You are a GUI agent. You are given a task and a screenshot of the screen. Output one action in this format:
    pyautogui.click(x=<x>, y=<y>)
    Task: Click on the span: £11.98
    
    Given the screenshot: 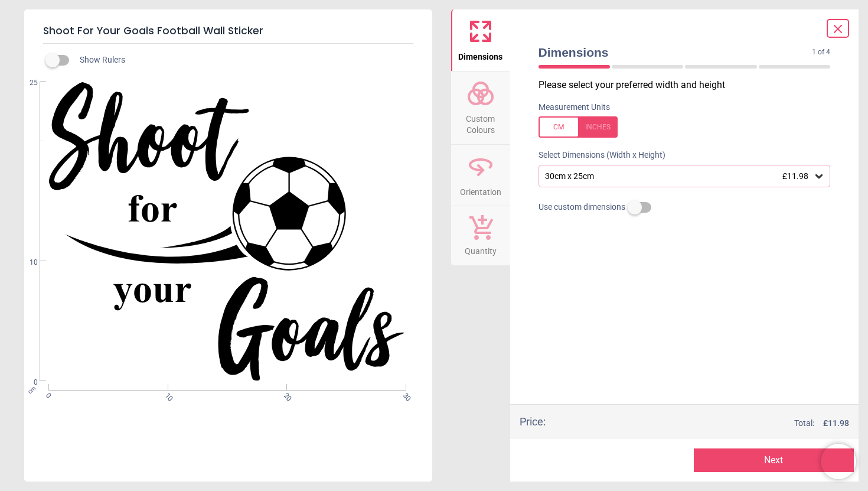 What is the action you would take?
    pyautogui.click(x=795, y=176)
    